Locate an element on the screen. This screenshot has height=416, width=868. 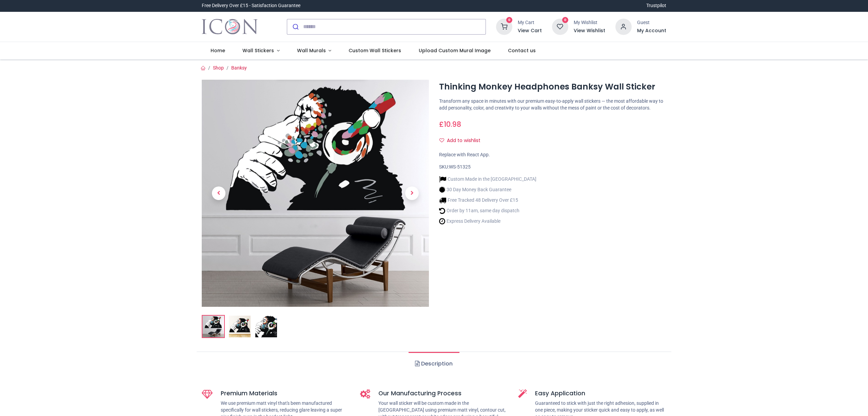
p: Transform any space in minutes with our premium easy-to-apply wall stickers — the most affordable... is located at coordinates (553, 104).